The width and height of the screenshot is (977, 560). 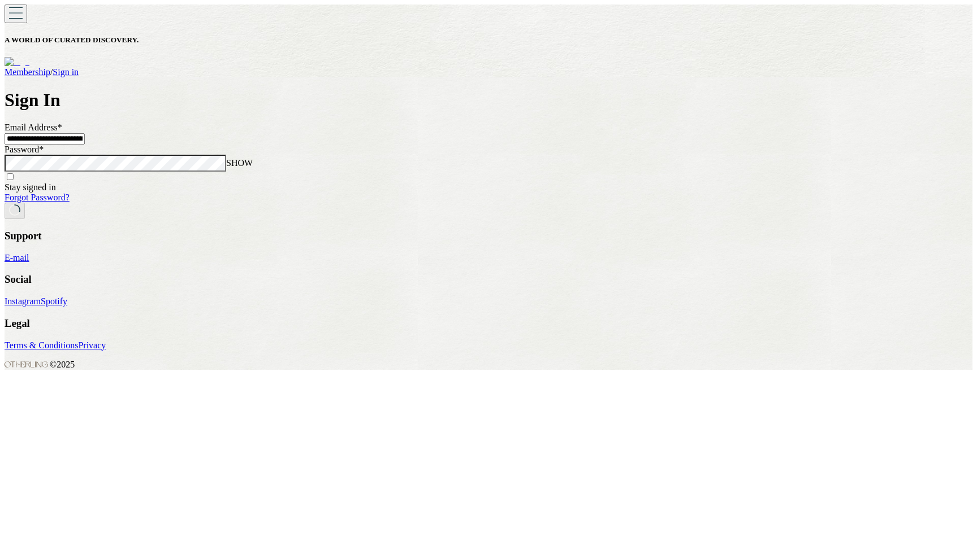 I want to click on span: © 2025, so click(x=40, y=365).